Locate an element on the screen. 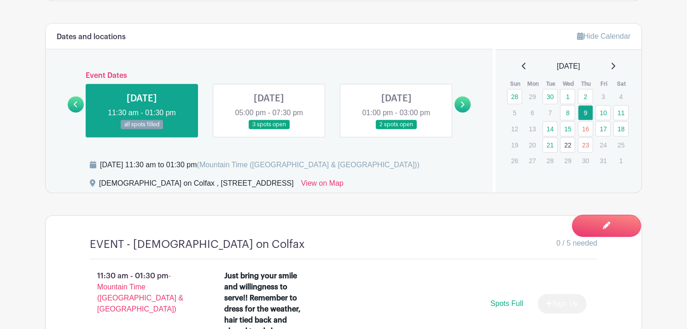 The width and height of the screenshot is (687, 329). p: 20 is located at coordinates (532, 145).